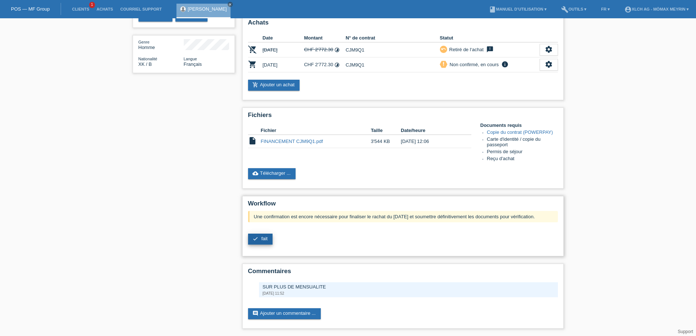 Image resolution: width=696 pixels, height=336 pixels. I want to click on th: Taille, so click(386, 131).